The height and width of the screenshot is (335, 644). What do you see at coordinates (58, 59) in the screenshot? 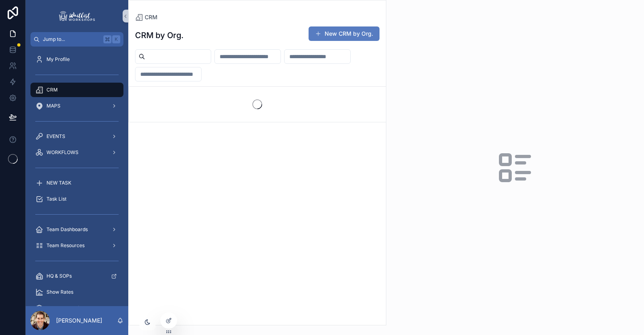
I see `span: My Profile` at bounding box center [58, 59].